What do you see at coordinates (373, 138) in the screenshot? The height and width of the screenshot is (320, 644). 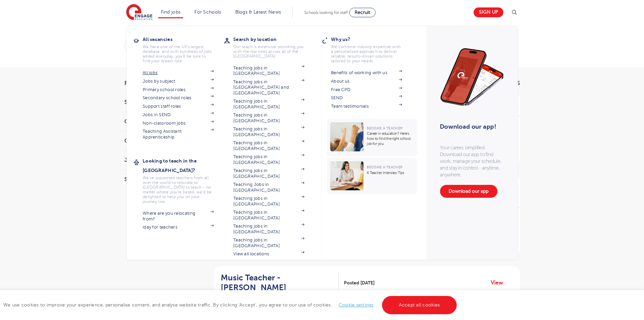 I see `a: Become a TeacherCareer in education? Here’s how to find the right school job for you` at bounding box center [373, 138].